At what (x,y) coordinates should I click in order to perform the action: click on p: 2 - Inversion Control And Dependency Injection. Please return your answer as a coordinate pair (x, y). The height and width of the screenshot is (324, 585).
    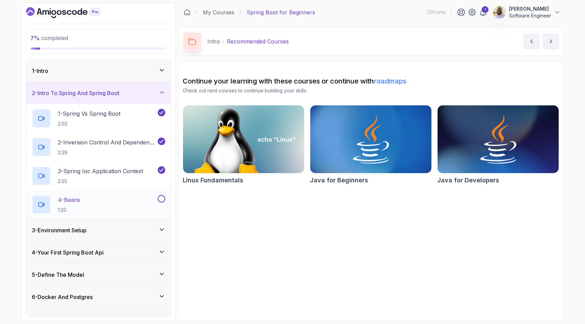
    Looking at the image, I should click on (107, 142).